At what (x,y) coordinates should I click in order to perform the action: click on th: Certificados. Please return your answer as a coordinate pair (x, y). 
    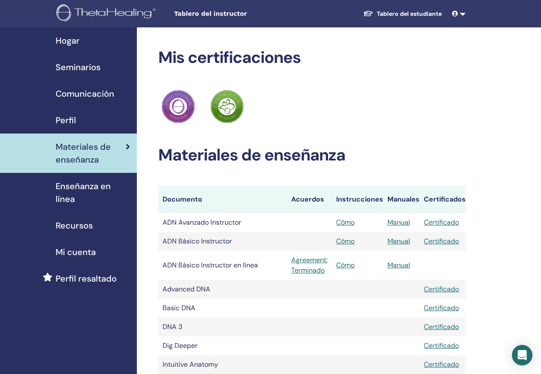
    Looking at the image, I should click on (443, 199).